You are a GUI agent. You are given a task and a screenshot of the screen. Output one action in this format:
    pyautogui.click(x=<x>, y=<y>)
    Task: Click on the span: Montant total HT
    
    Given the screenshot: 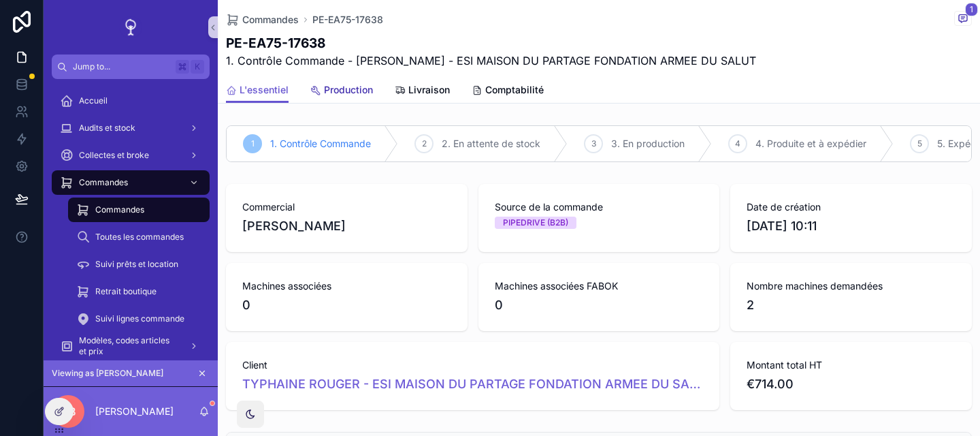 What is the action you would take?
    pyautogui.click(x=850, y=365)
    